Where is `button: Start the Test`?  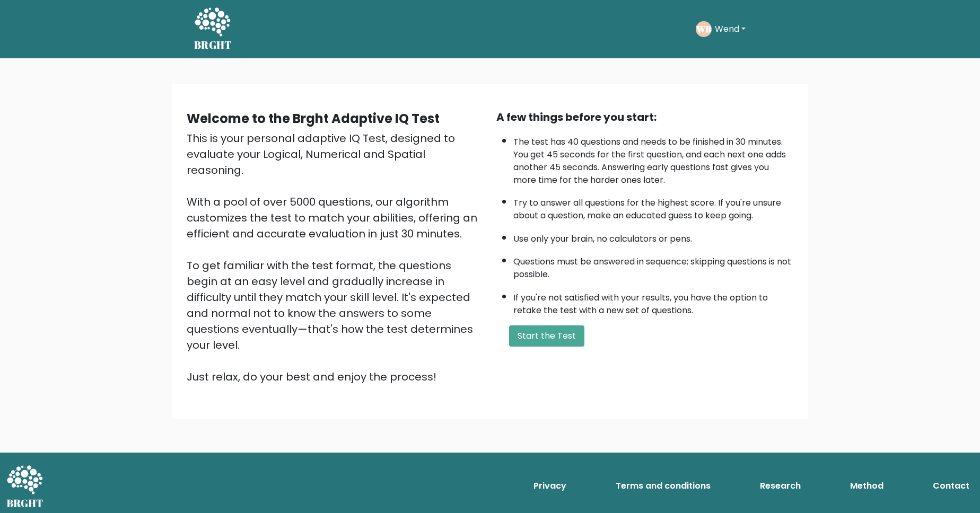
button: Start the Test is located at coordinates (547, 336).